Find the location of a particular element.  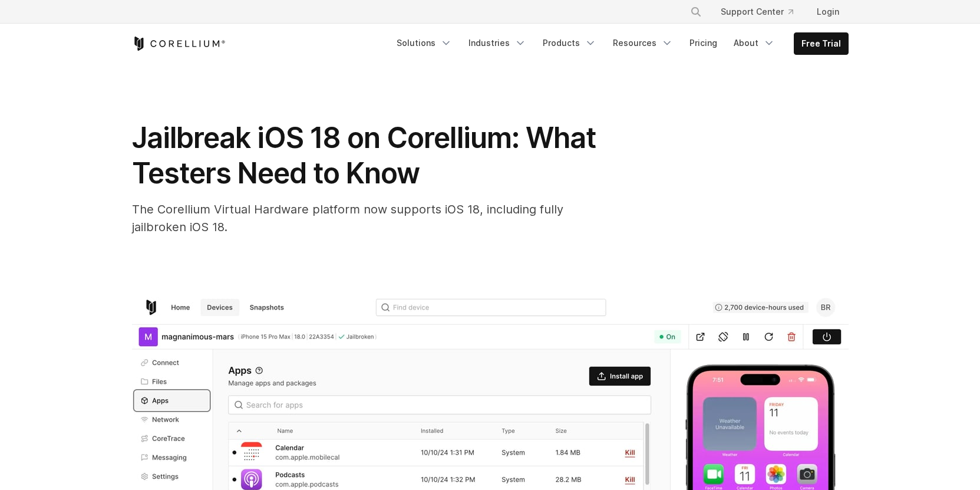

span: The Corellium Virtual Hardware platform now supports iOS 18, including fully jailbroken iOS 18. is located at coordinates (347, 218).